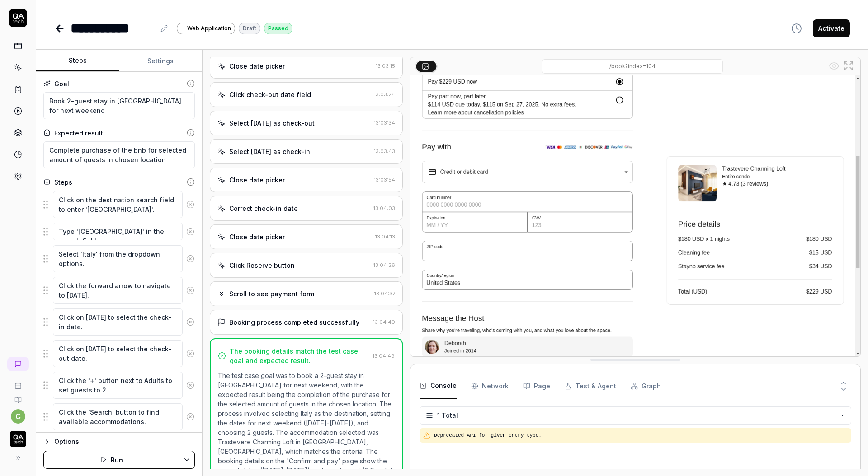  What do you see at coordinates (385, 237) in the screenshot?
I see `time: 13:04:13` at bounding box center [385, 237].